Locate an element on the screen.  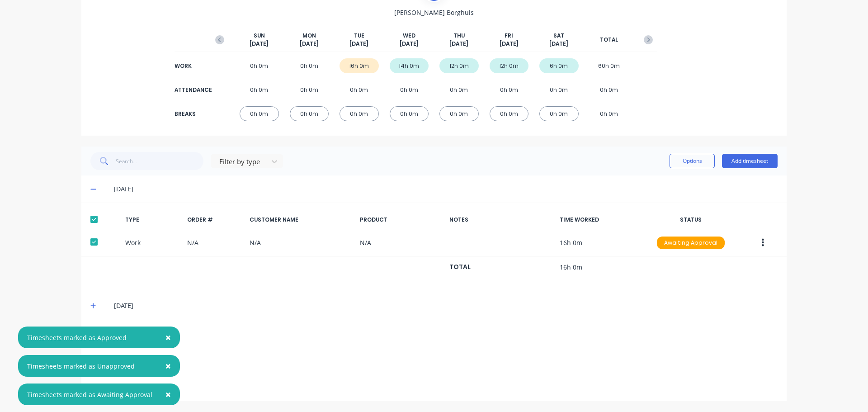
div: 6h 0m is located at coordinates (559, 66).